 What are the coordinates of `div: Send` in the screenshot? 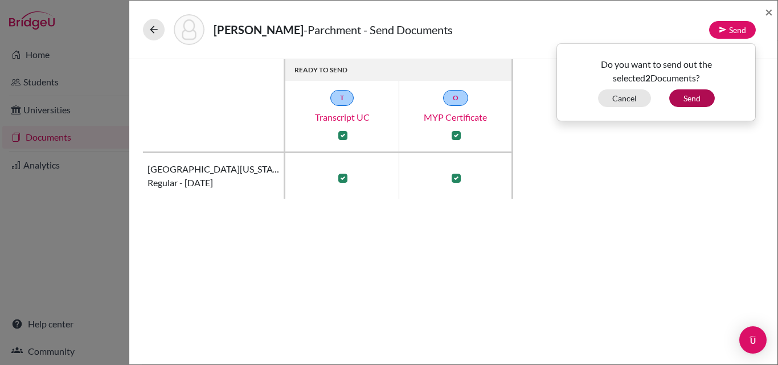 It's located at (656, 82).